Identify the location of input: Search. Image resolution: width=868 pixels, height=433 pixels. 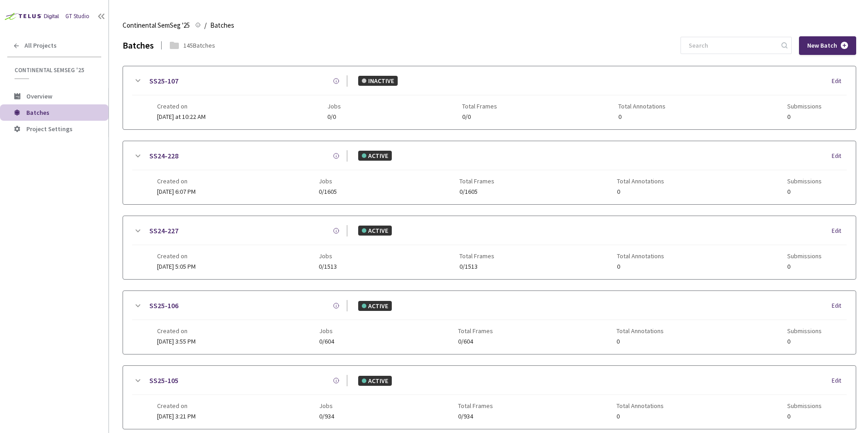
(731, 45).